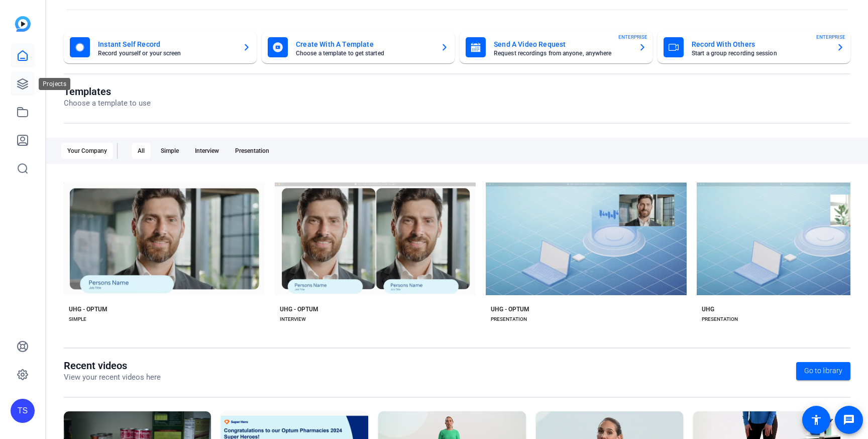 This screenshot has height=439, width=868. Describe the element at coordinates (141, 151) in the screenshot. I see `div: All` at that location.